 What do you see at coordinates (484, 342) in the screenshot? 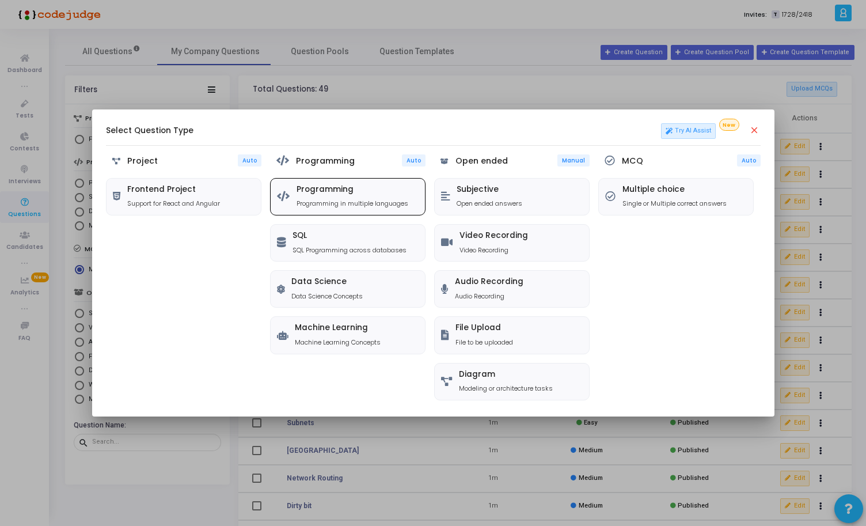
I see `p: File to be uploaded` at bounding box center [484, 342].